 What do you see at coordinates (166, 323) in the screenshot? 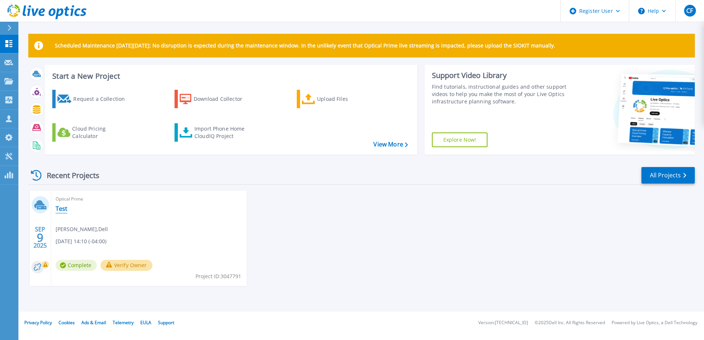
I see `a: Support` at bounding box center [166, 323].